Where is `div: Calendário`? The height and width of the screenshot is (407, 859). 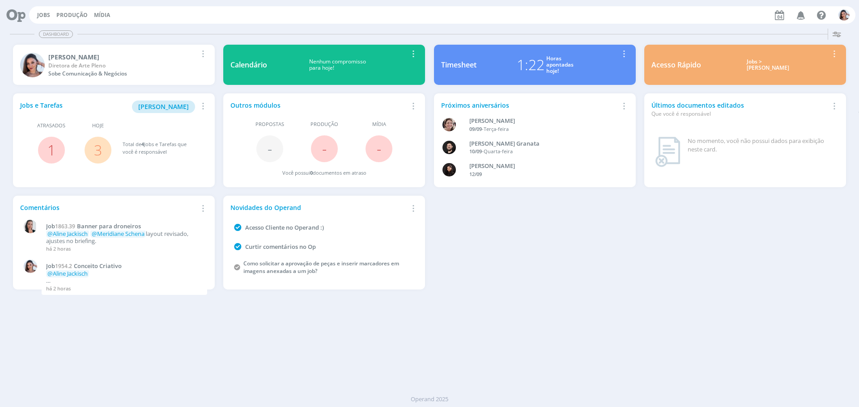 div: Calendário is located at coordinates (249, 65).